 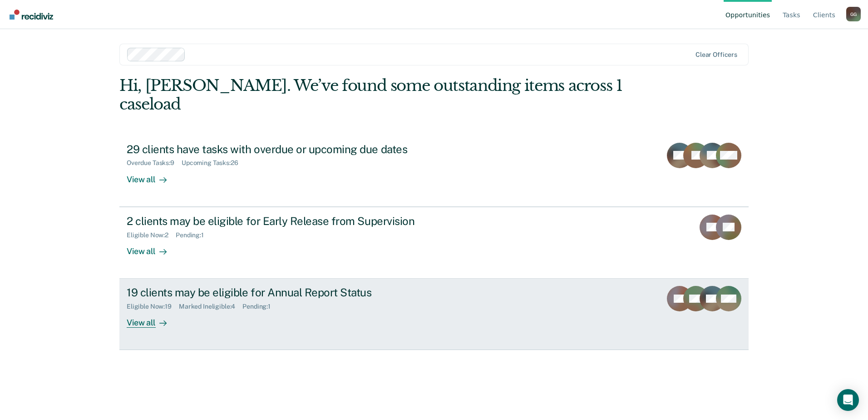 I want to click on button: Profile dropdown button, so click(x=854, y=14).